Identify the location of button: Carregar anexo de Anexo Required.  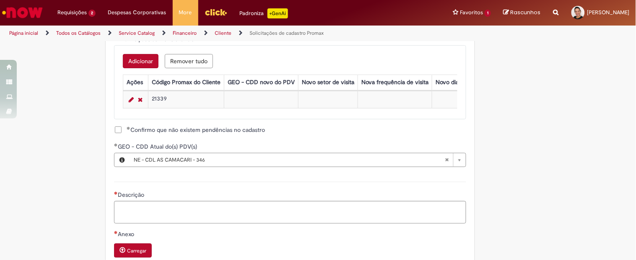
(133, 251).